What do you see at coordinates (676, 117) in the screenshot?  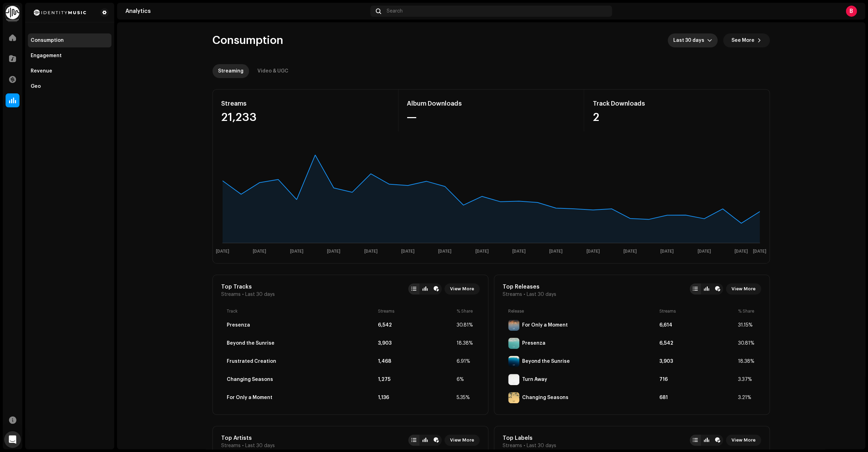 I see `div: 2` at bounding box center [676, 117].